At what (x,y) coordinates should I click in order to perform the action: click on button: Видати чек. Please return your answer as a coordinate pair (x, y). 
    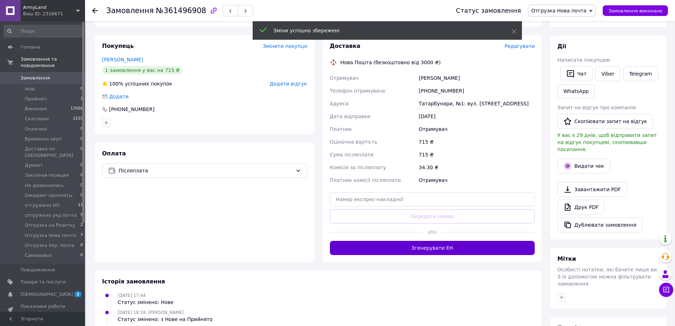
    Looking at the image, I should click on (584, 166).